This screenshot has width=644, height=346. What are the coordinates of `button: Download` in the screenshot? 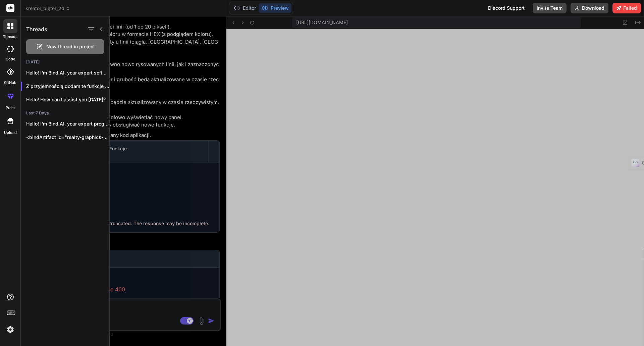 It's located at (589, 8).